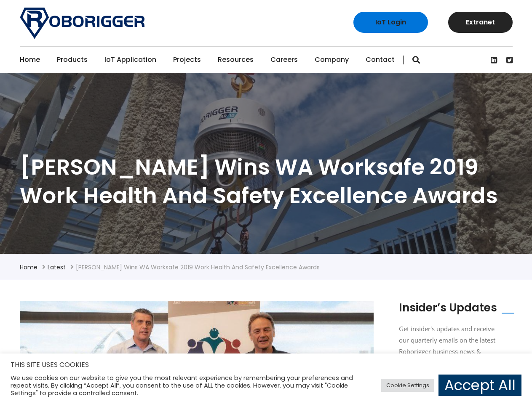 The height and width of the screenshot is (404, 532). What do you see at coordinates (56, 267) in the screenshot?
I see `a: Latest` at bounding box center [56, 267].